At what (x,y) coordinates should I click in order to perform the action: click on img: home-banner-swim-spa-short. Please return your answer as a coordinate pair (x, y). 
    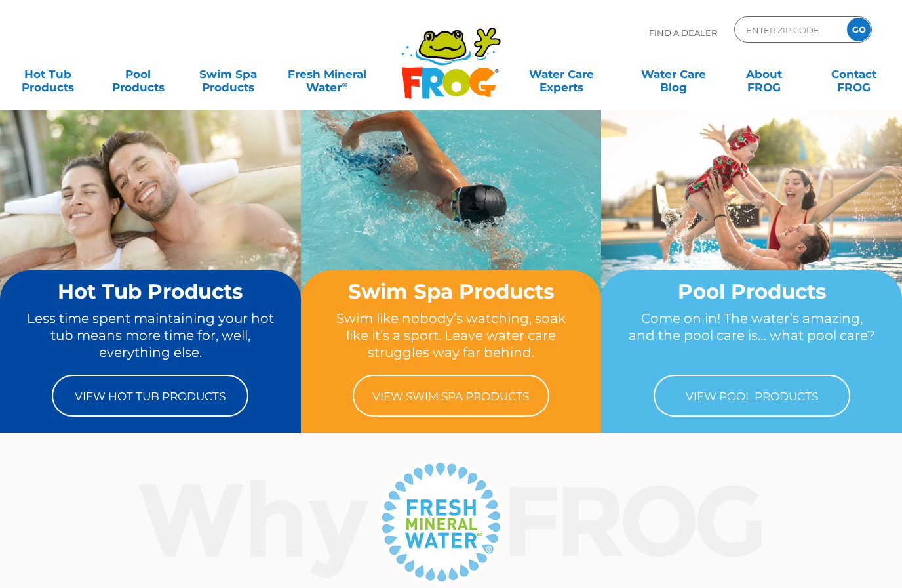
    Looking at the image, I should click on (451, 222).